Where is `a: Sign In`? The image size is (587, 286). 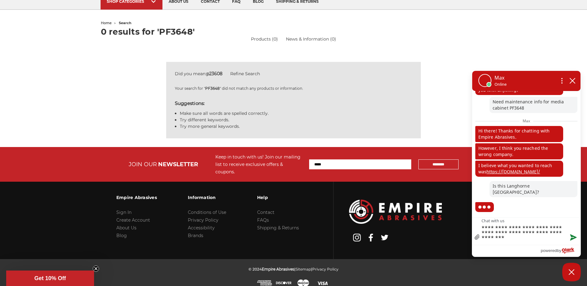 a: Sign In is located at coordinates (124, 212).